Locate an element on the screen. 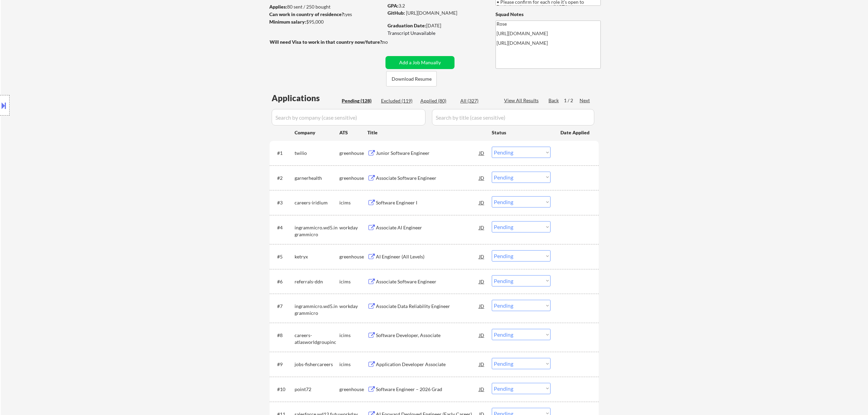  div: Applied (80) is located at coordinates (437, 101).